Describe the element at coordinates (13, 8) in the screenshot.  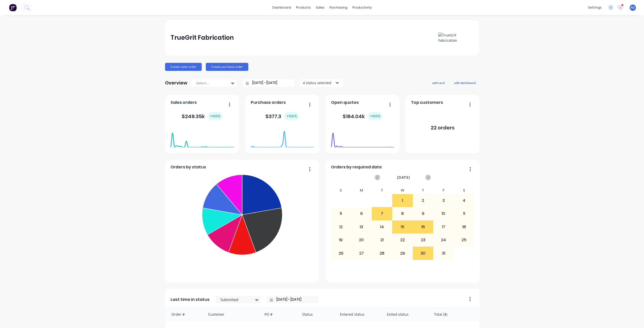
I see `img: Factory` at that location.